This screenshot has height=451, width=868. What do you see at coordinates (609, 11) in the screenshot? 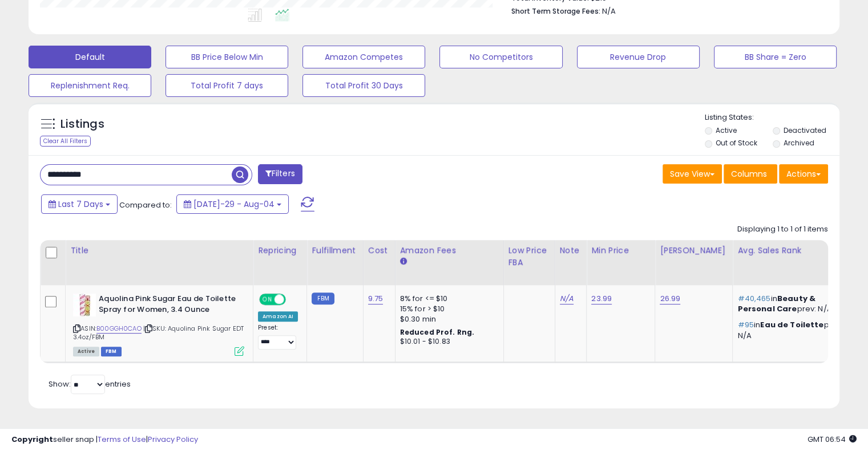
I see `span: N/A` at bounding box center [609, 11].